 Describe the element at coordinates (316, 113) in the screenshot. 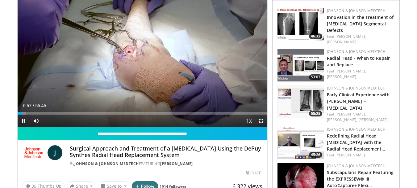

I see `span: 55:25` at that location.